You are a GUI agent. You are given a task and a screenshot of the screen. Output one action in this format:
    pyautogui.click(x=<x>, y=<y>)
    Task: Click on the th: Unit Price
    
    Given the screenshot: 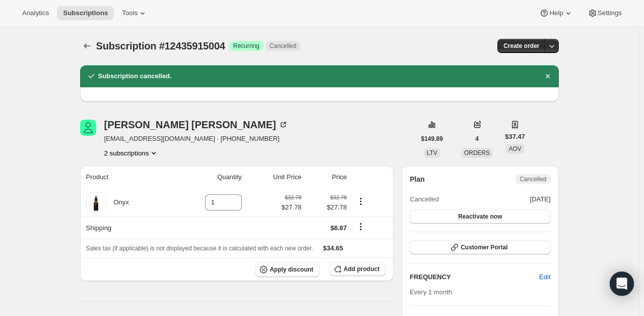 What is the action you would take?
    pyautogui.click(x=275, y=177)
    